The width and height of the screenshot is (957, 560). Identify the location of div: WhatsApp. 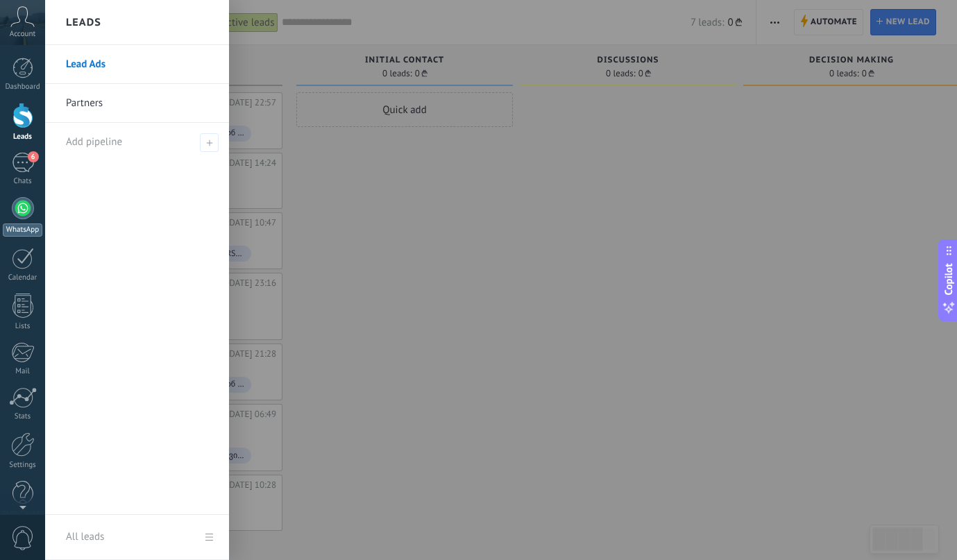
(22, 230).